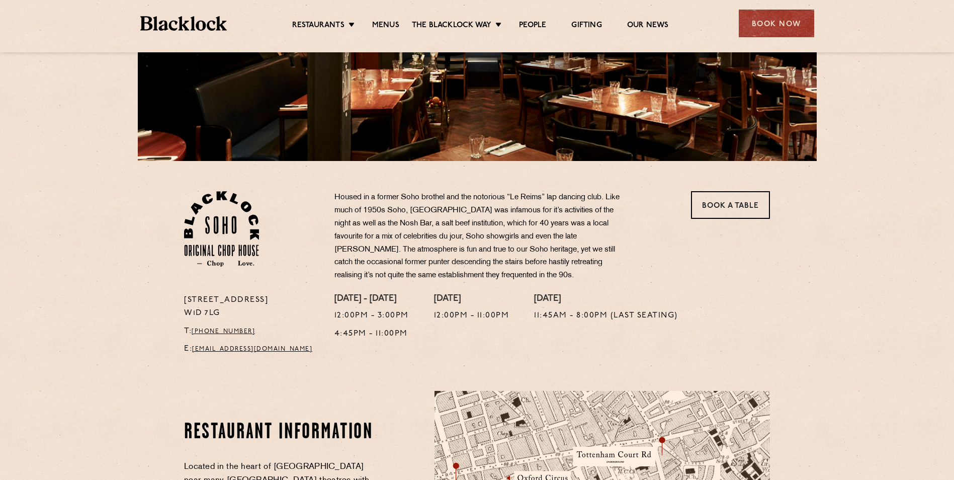  What do you see at coordinates (371, 316) in the screenshot?
I see `p: 12:00pm - 3:00pm` at bounding box center [371, 316].